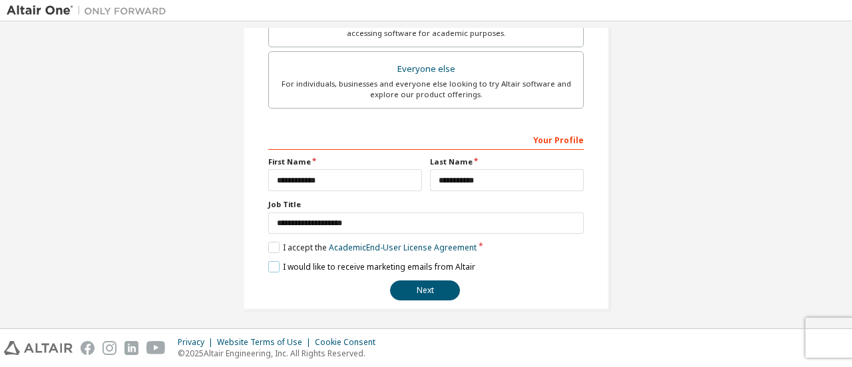  I want to click on label: Last Name, so click(506, 162).